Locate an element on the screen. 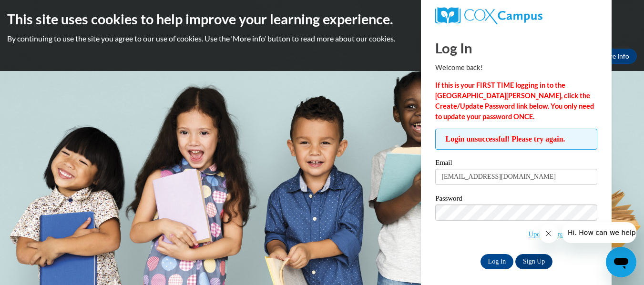 The height and width of the screenshot is (285, 644). a: Update/Forgot Password is located at coordinates (563, 234).